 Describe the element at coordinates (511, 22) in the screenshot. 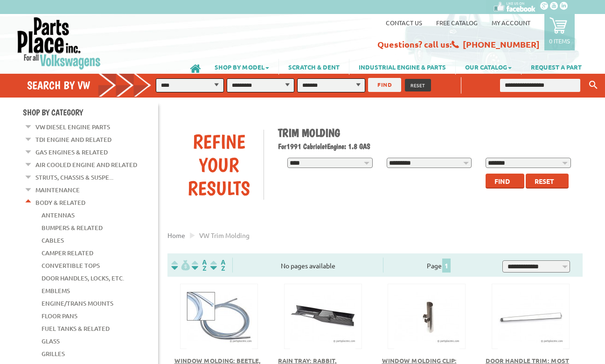

I see `a: My Account` at that location.